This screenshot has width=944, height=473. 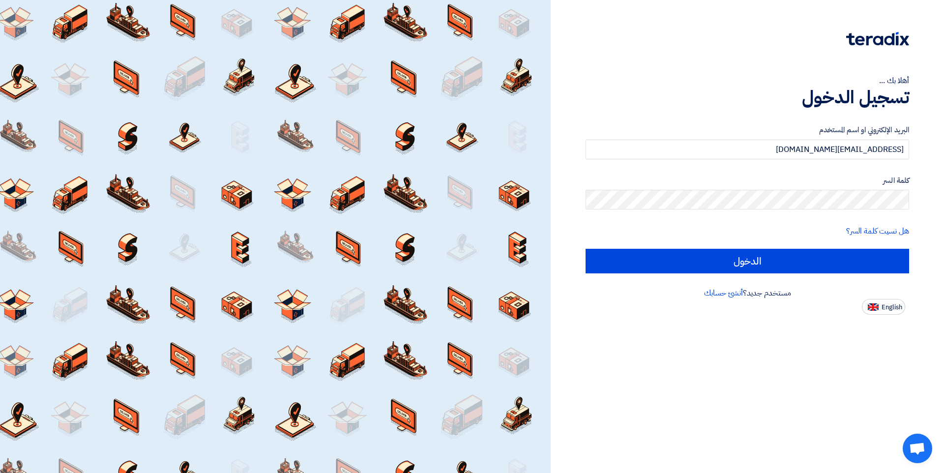 I want to click on input: أدخل بريد العمل الإلكتروني او اسم المستخدم الخاص بك ..., so click(x=747, y=149).